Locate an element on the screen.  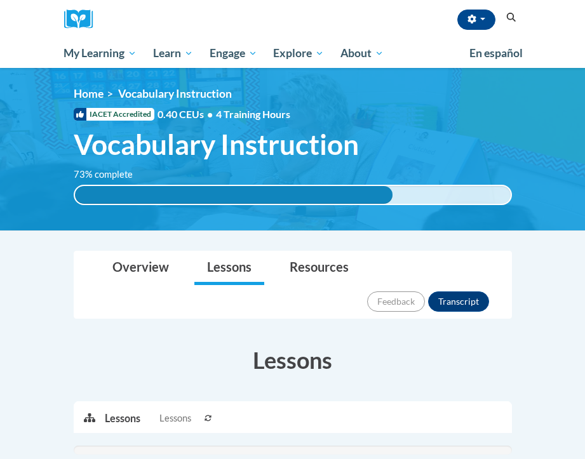
a: My Learning is located at coordinates (100, 53).